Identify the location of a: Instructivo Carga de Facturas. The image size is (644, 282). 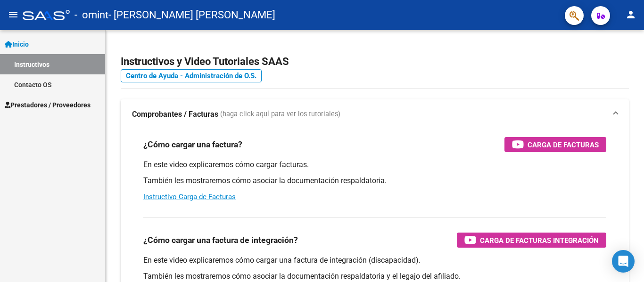
(190, 197).